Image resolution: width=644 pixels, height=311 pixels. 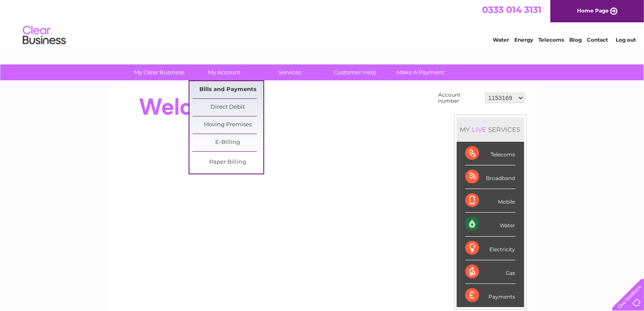 What do you see at coordinates (459, 98) in the screenshot?
I see `td: Account number` at bounding box center [459, 98].